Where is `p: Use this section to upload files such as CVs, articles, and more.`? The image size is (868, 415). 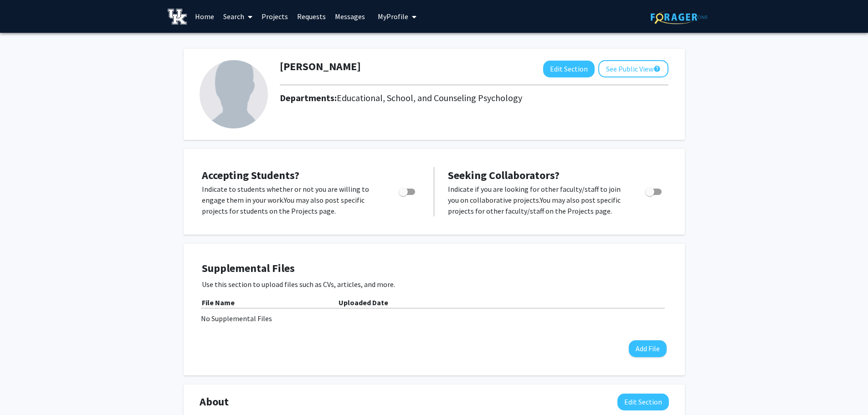
p: Use this section to upload files such as CVs, articles, and more. is located at coordinates (434, 284).